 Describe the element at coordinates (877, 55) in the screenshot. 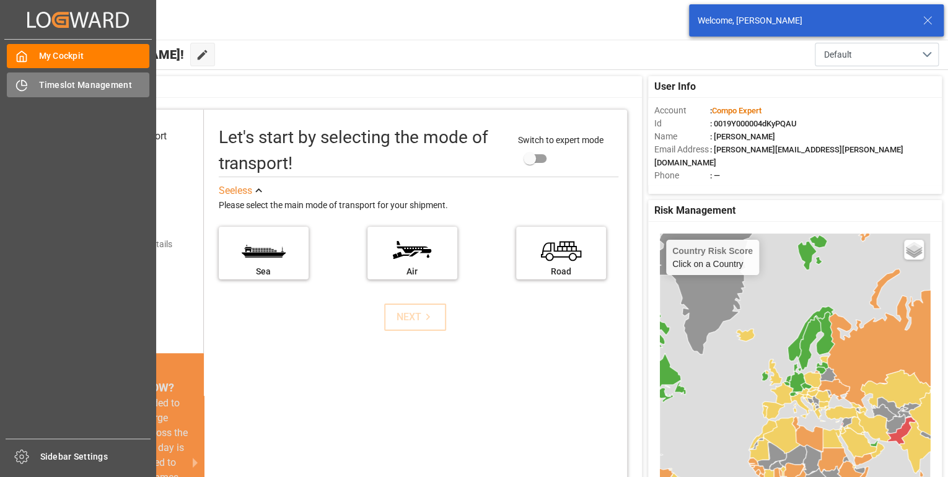

I see `button: open menu` at that location.